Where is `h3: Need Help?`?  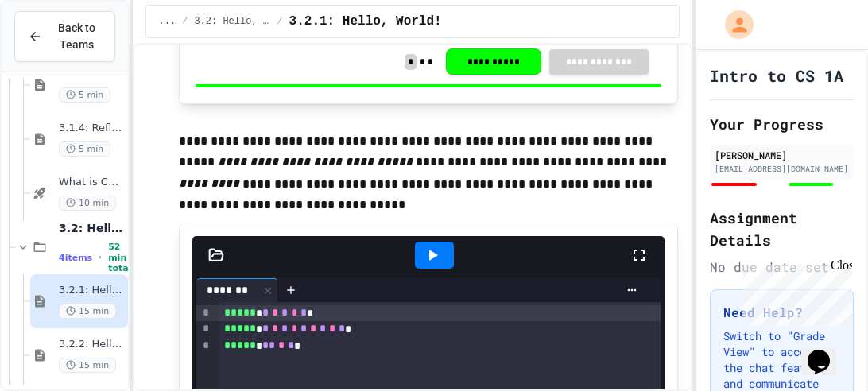 h3: Need Help? is located at coordinates (782, 312).